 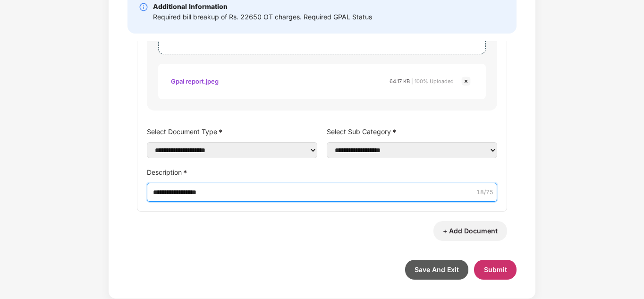 What do you see at coordinates (194, 82) in the screenshot?
I see `div: Gpal report.jpeg` at bounding box center [194, 82].